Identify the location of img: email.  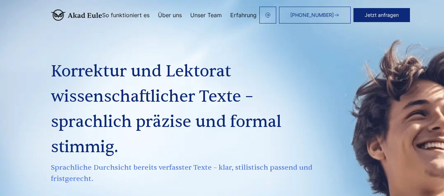
(268, 15).